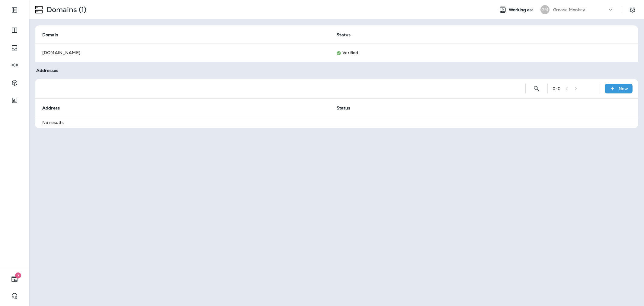  I want to click on td: No results, so click(336, 122).